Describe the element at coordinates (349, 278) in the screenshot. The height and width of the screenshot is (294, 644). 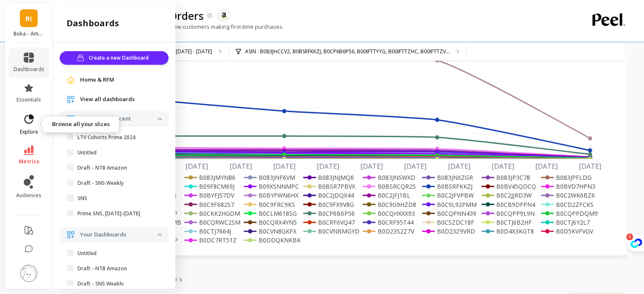
I see `nav: Tabs` at that location.